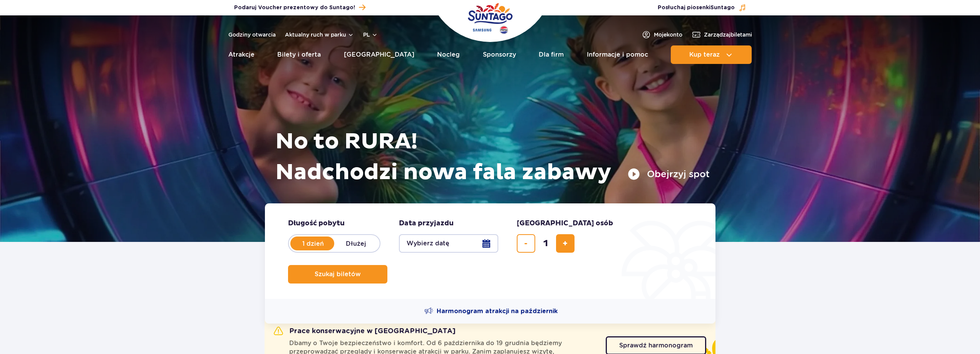  What do you see at coordinates (662, 35) in the screenshot?
I see `a: Mojekonto` at bounding box center [662, 35].